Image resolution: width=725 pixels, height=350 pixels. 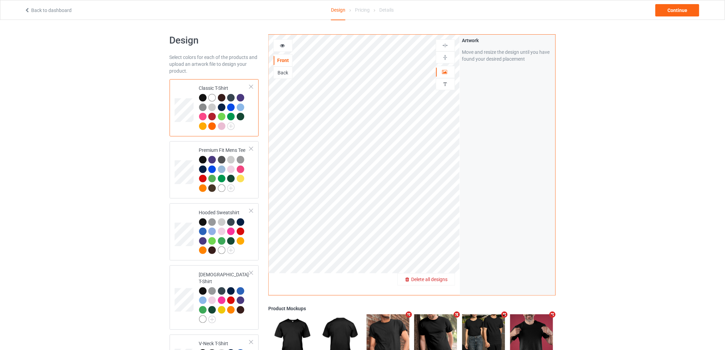 What do you see at coordinates (430, 279) in the screenshot?
I see `span: Delete all designs` at bounding box center [430, 279].